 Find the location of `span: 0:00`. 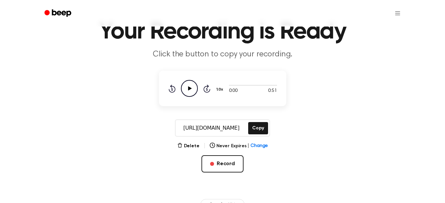

span: 0:00 is located at coordinates (233, 91).